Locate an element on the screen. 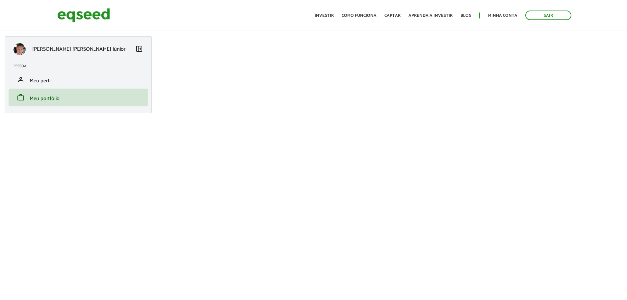  li: Meu portfólio is located at coordinates (78, 97).